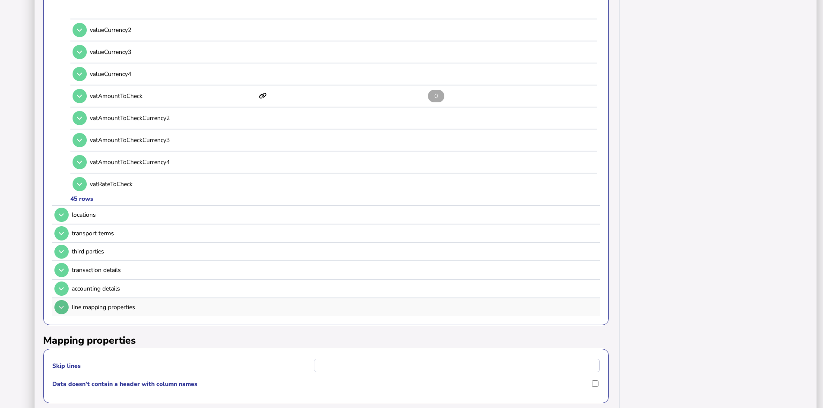  Describe the element at coordinates (326, 340) in the screenshot. I see `h2: Mapping properties` at that location.